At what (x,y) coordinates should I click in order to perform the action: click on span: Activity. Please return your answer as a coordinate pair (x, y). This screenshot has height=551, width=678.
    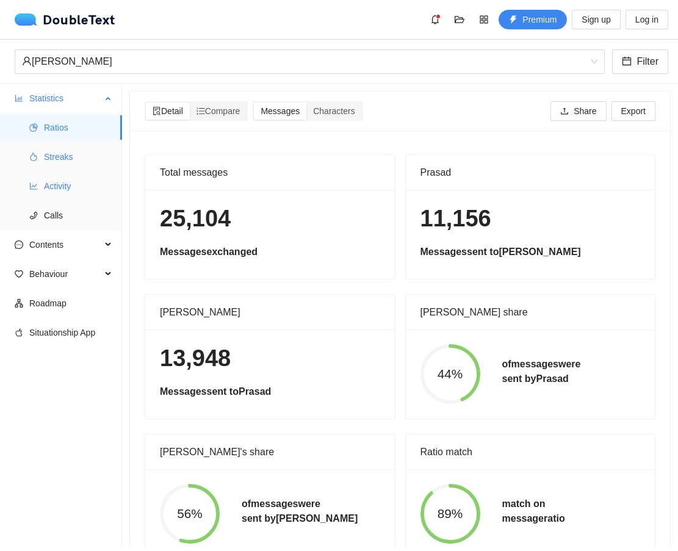
    Looking at the image, I should click on (78, 186).